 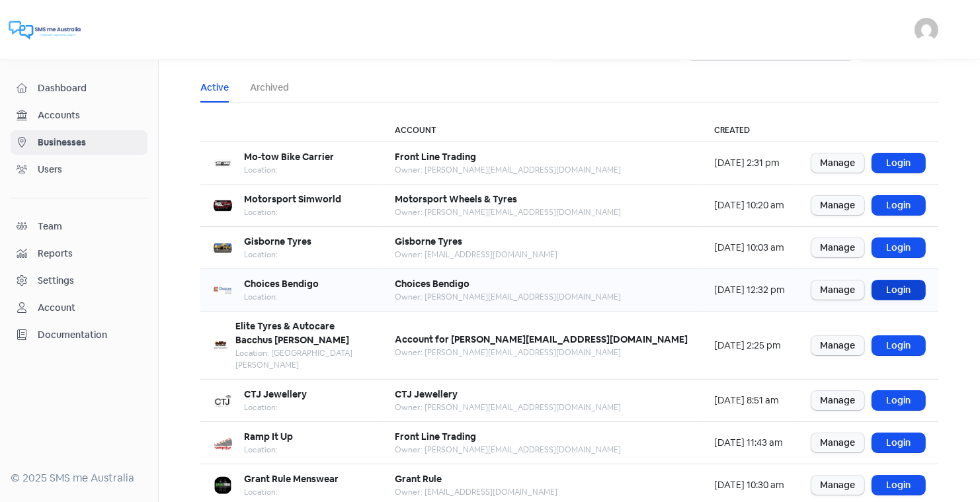 I want to click on th: Created, so click(x=750, y=130).